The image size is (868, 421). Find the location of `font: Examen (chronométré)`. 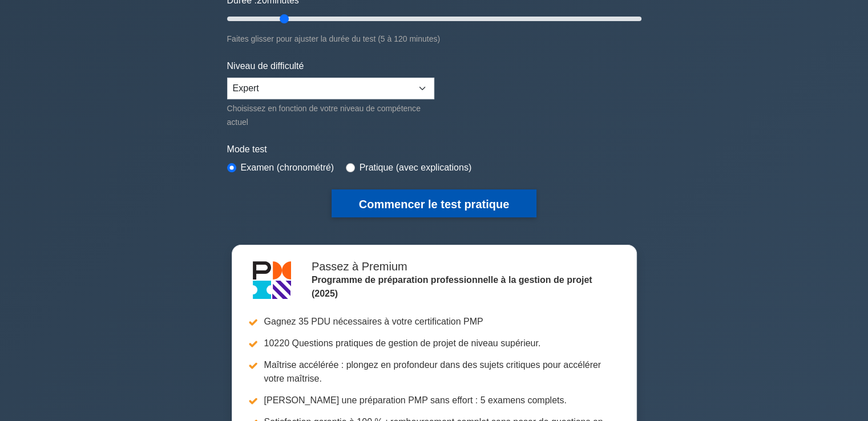

font: Examen (chronométré) is located at coordinates (288, 167).